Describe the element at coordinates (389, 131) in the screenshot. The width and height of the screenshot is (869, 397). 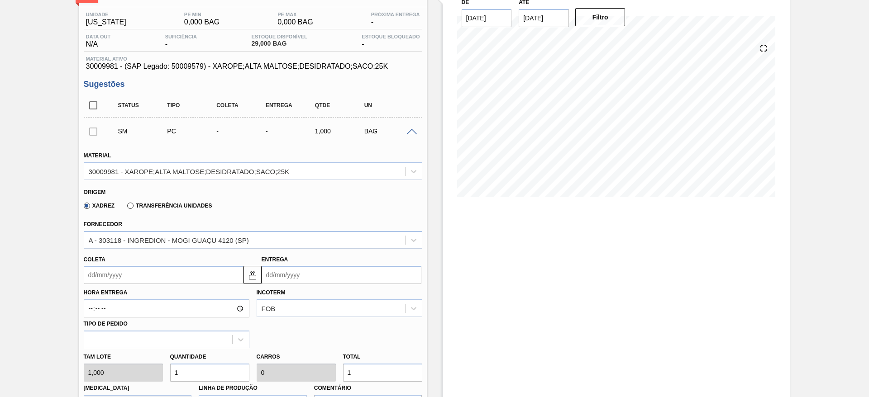
I see `div: BAG` at that location.